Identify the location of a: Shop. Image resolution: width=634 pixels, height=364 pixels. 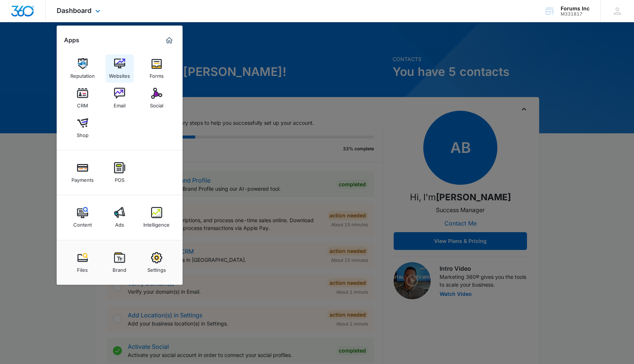
(82, 128).